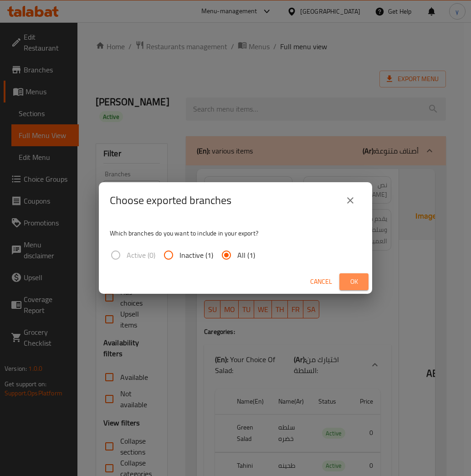 Image resolution: width=471 pixels, height=476 pixels. What do you see at coordinates (170, 200) in the screenshot?
I see `h2: Choose exported branches` at bounding box center [170, 200].